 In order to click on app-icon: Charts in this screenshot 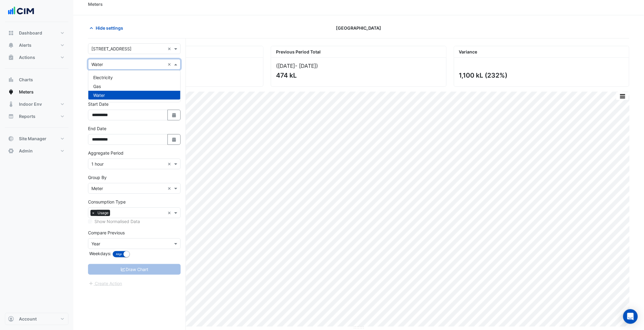, I will do `click(11, 80)`.